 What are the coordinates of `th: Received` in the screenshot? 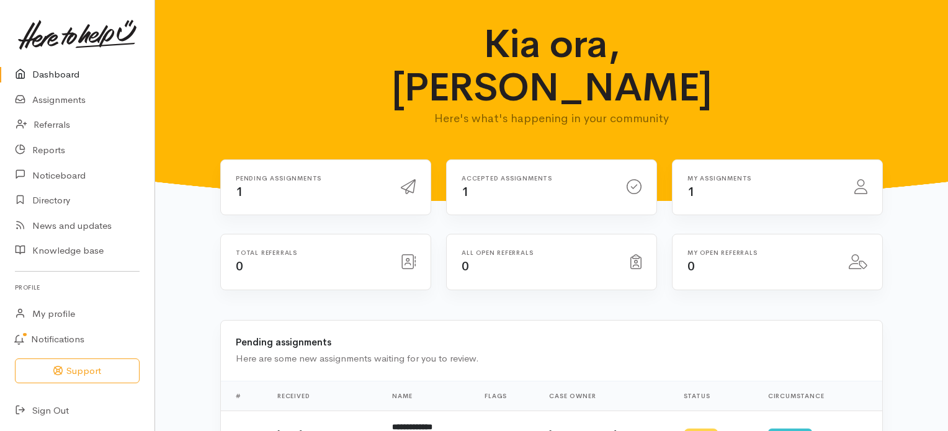 It's located at (325, 396).